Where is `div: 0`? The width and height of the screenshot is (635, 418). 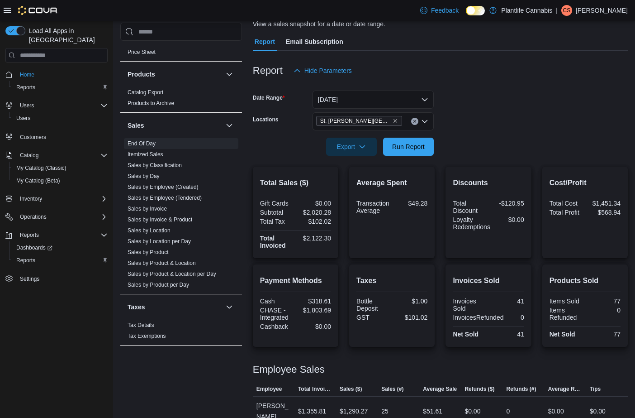 div: 0 is located at coordinates (603, 310).